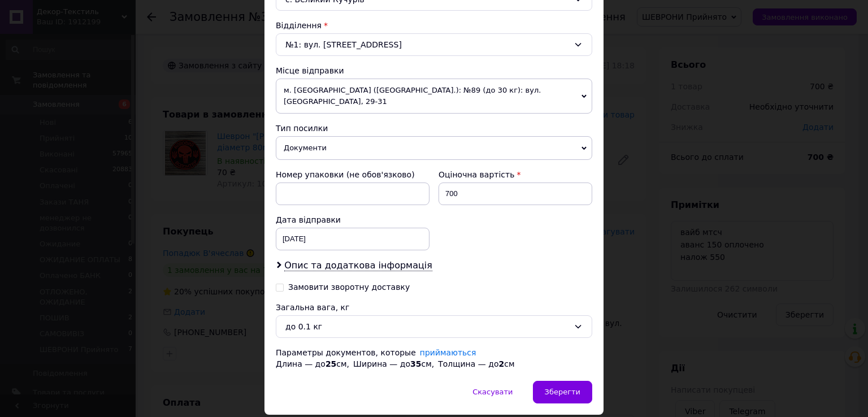  What do you see at coordinates (352, 174) in the screenshot?
I see `div: Номер упаковки (не обов'язково)` at bounding box center [352, 174].